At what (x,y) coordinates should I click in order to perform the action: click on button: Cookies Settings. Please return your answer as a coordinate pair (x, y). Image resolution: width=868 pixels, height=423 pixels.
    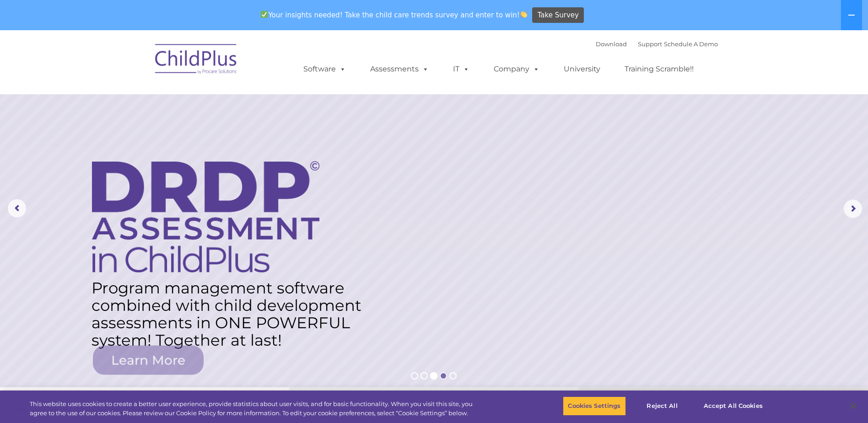
    Looking at the image, I should click on (594, 406).